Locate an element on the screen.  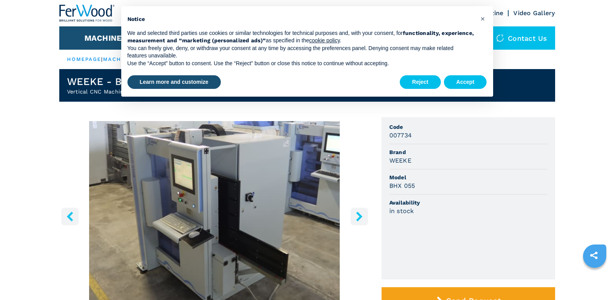
span: Availability is located at coordinates (468, 202).